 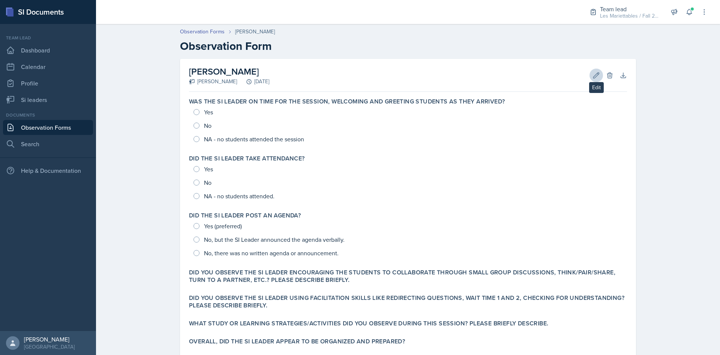 What do you see at coordinates (48, 83) in the screenshot?
I see `a: Profile` at bounding box center [48, 83].